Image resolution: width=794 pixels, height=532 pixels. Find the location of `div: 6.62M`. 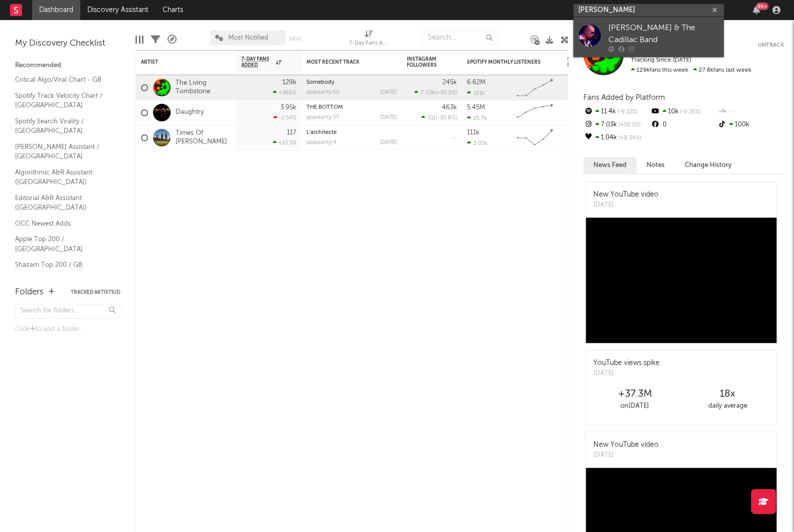

div: 6.62M is located at coordinates (476, 82).